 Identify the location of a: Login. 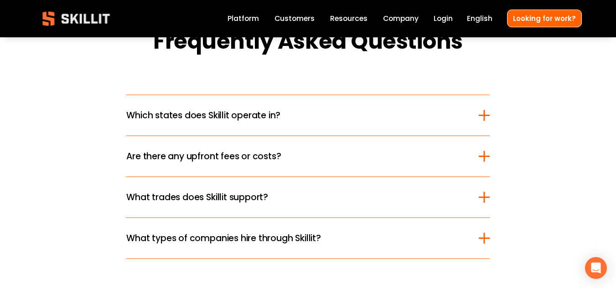
(443, 19).